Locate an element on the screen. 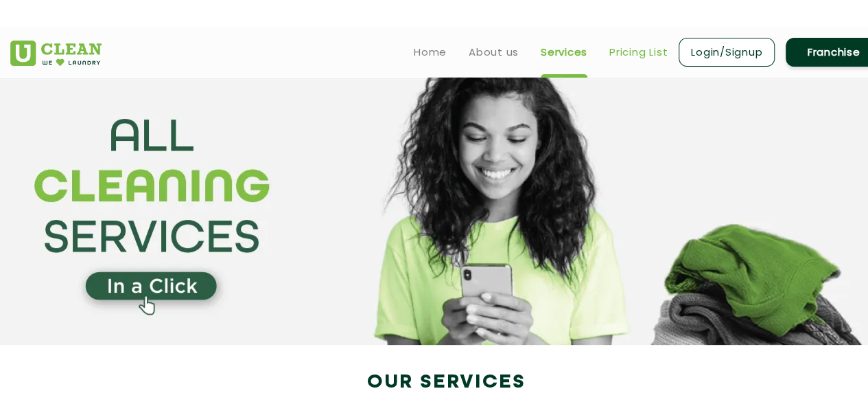  a: Home is located at coordinates (430, 52).